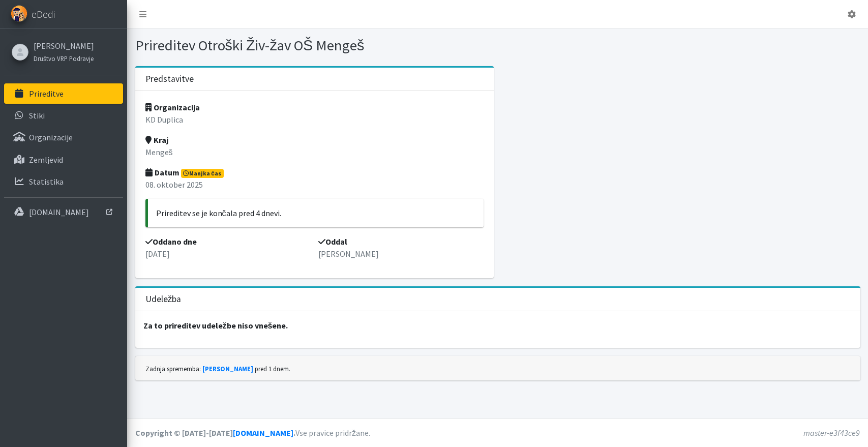  Describe the element at coordinates (333, 242) in the screenshot. I see `strong: Oddal` at that location.